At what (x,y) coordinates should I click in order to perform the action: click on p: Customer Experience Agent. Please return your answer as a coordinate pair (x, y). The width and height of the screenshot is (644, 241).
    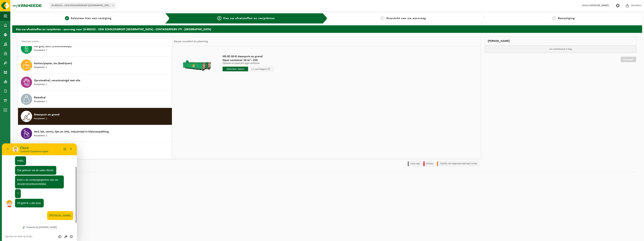
    Looking at the image, I should click on (39, 8).